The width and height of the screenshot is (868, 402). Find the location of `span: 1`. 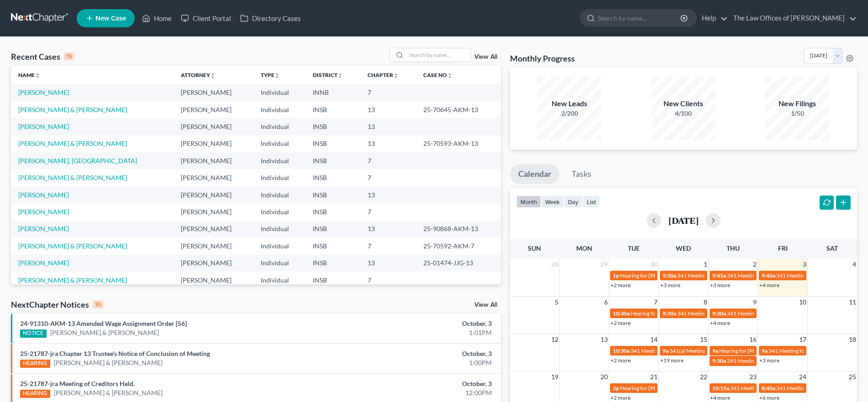

span: 1 is located at coordinates (706, 265).